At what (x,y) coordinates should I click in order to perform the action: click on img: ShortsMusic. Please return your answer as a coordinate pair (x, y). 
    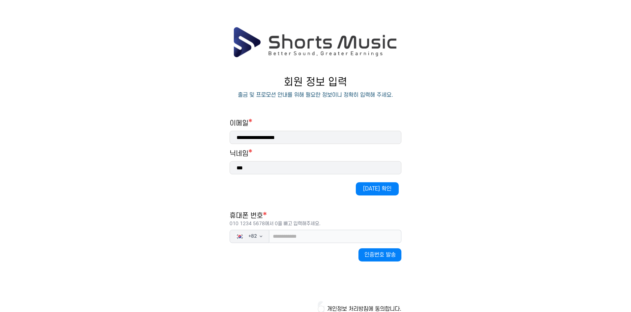
    Looking at the image, I should click on (315, 42).